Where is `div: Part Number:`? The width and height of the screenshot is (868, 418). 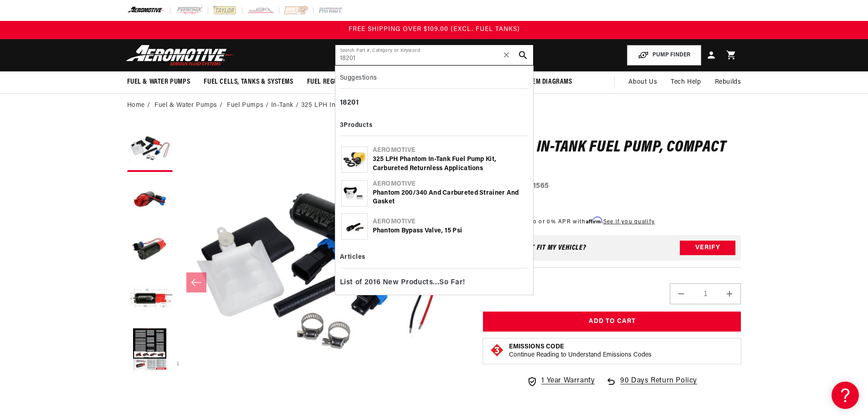
div: Part Number: is located at coordinates (612, 186).